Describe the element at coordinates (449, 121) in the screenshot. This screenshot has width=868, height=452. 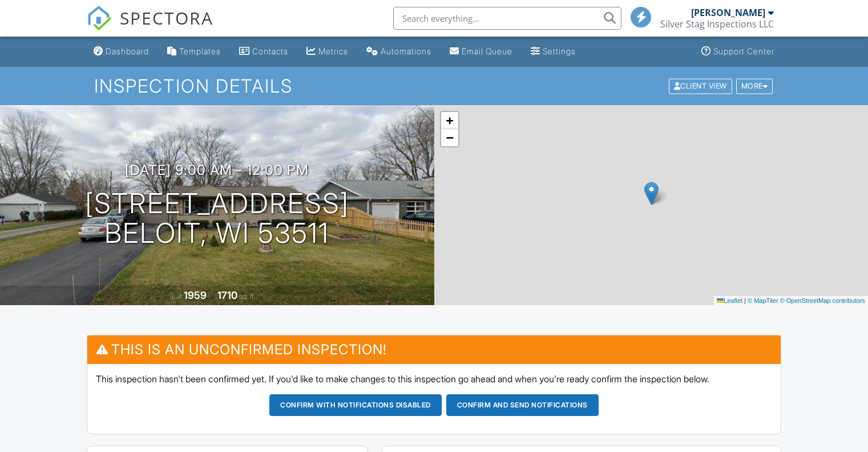
I see `a: Zoom in` at that location.